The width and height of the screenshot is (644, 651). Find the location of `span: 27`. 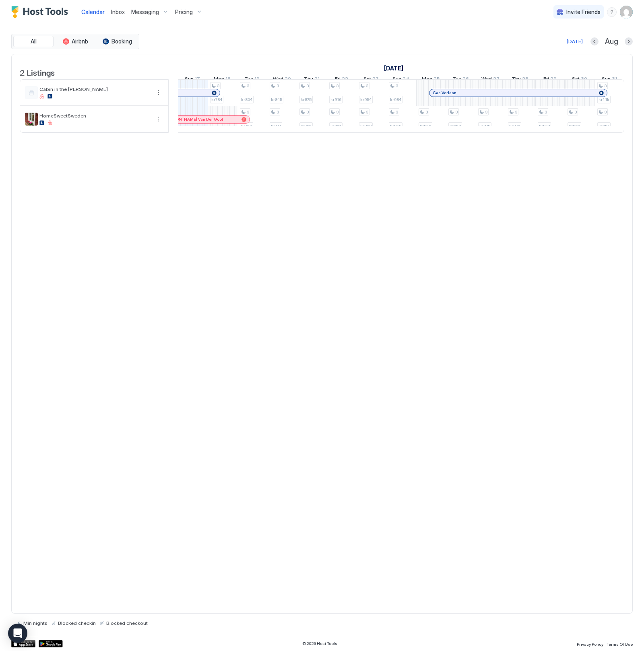

span: 27 is located at coordinates (497, 80).